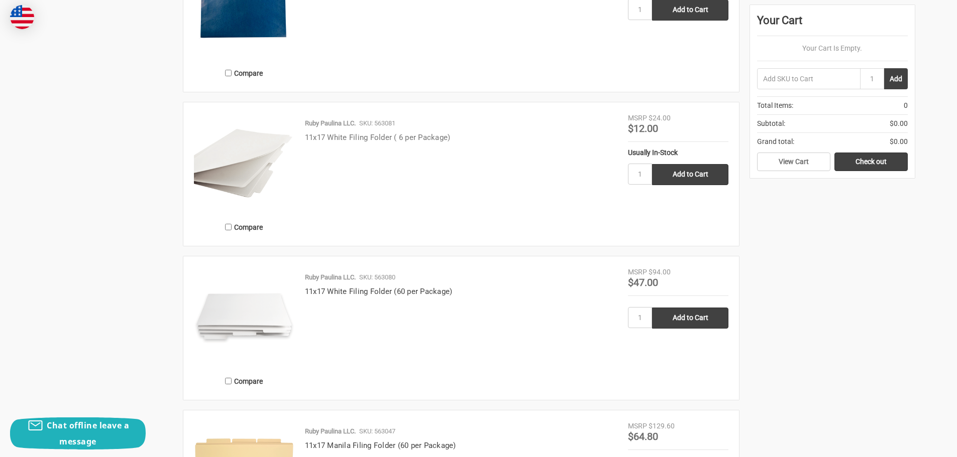 This screenshot has width=957, height=457. What do you see at coordinates (775, 142) in the screenshot?
I see `span: Grand total:` at bounding box center [775, 142].